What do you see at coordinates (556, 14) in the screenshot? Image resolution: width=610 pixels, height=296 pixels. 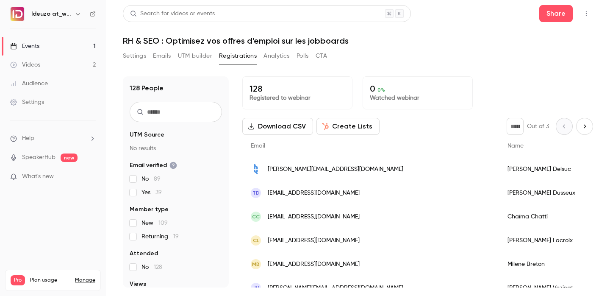 I see `button: Share` at bounding box center [556, 14].